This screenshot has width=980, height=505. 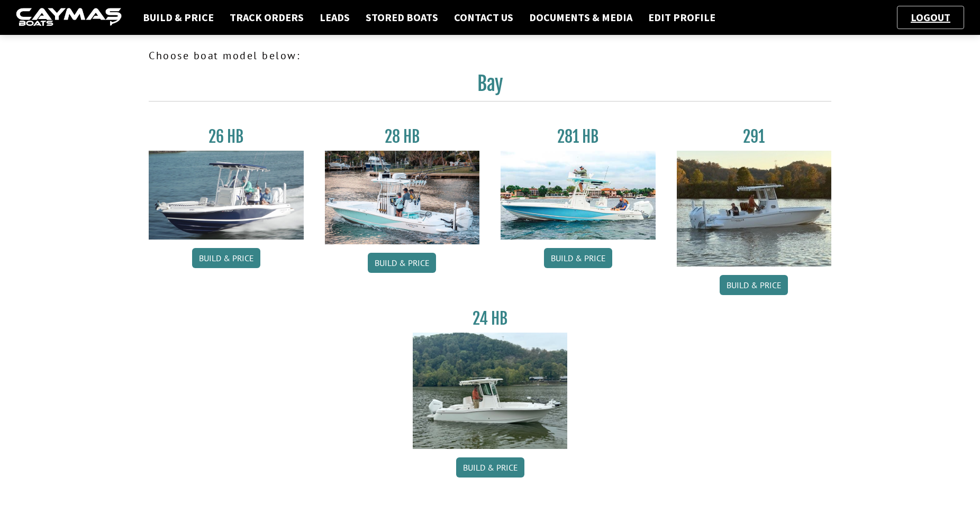 What do you see at coordinates (335, 17) in the screenshot?
I see `a: Leads` at bounding box center [335, 17].